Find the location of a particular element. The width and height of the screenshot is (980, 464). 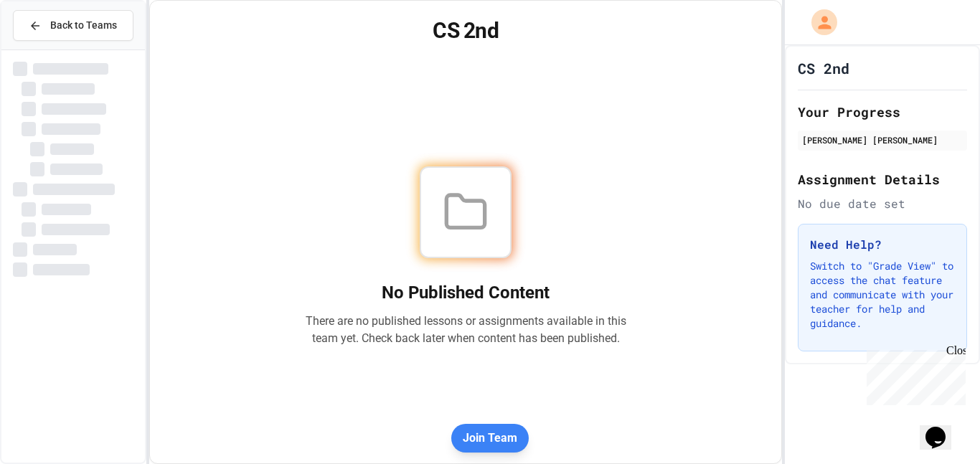

div: My Account is located at coordinates (818, 22).